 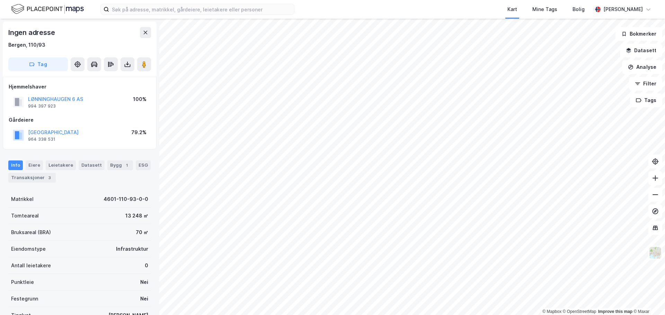 I want to click on div: Ingen adresse, so click(x=32, y=33).